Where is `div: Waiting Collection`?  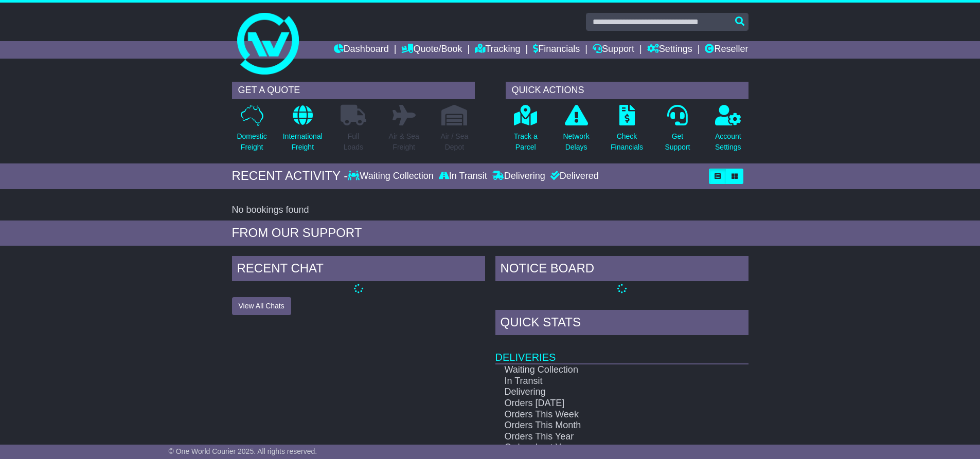
div: Waiting Collection is located at coordinates (391, 177).